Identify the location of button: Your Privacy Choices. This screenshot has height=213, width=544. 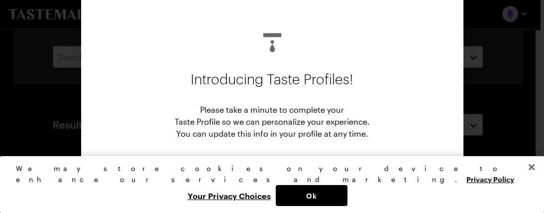
(229, 195).